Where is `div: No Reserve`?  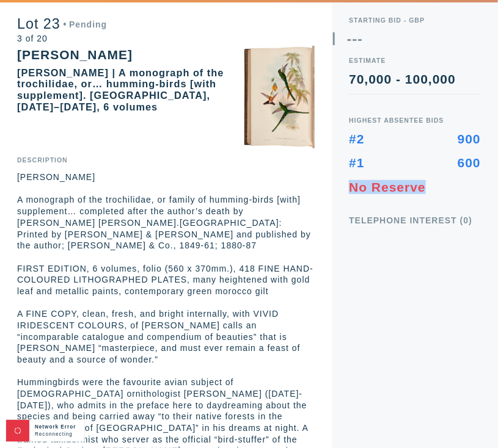
div: No Reserve is located at coordinates (387, 187).